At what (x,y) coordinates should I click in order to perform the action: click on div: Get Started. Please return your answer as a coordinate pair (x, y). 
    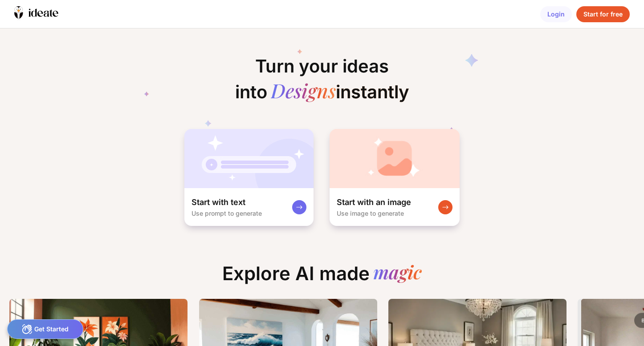
    Looking at the image, I should click on (45, 329).